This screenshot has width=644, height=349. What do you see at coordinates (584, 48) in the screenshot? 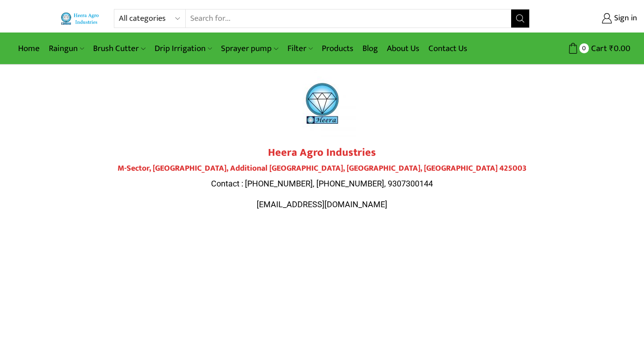
I see `span: 0` at bounding box center [584, 48].